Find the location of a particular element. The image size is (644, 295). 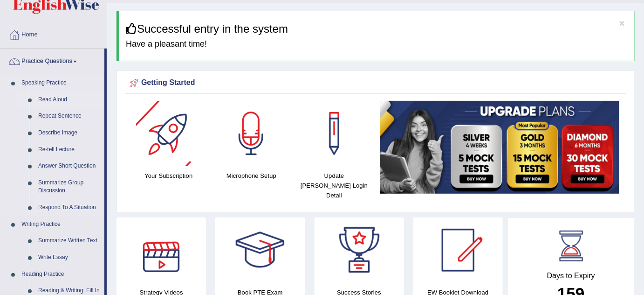

h4: Microphone Setup is located at coordinates (252, 176).